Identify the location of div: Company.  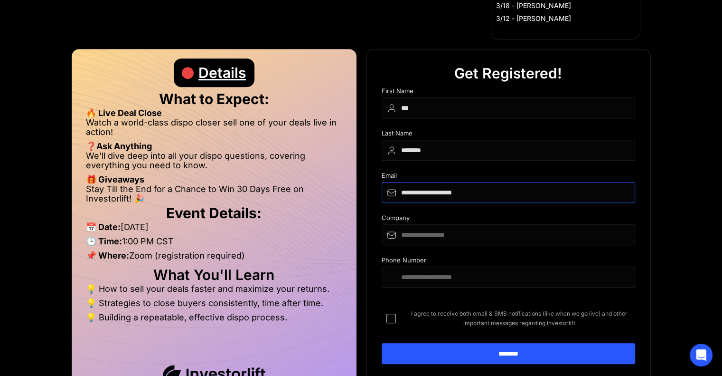
(509, 219).